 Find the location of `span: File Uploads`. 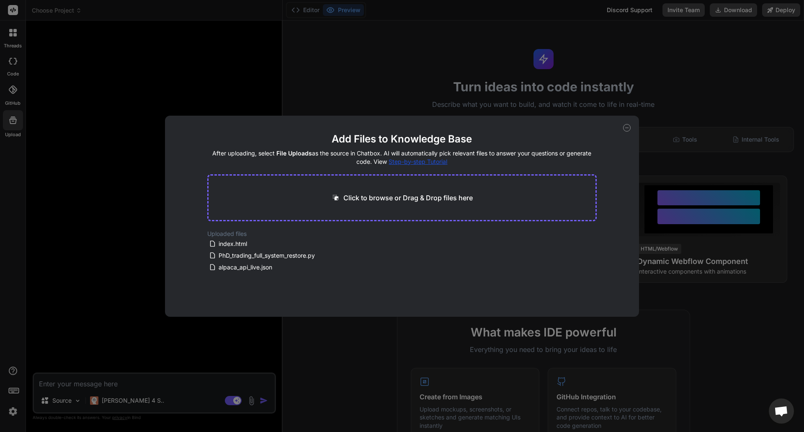

span: File Uploads is located at coordinates (294, 153).